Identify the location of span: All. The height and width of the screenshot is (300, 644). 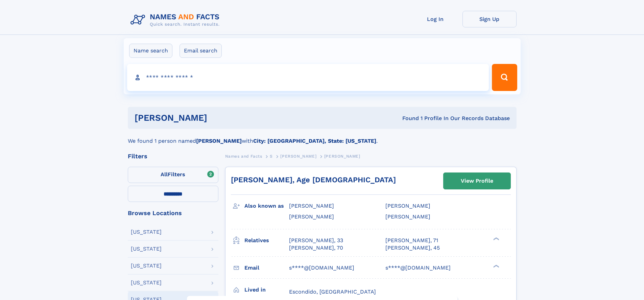
(164, 174).